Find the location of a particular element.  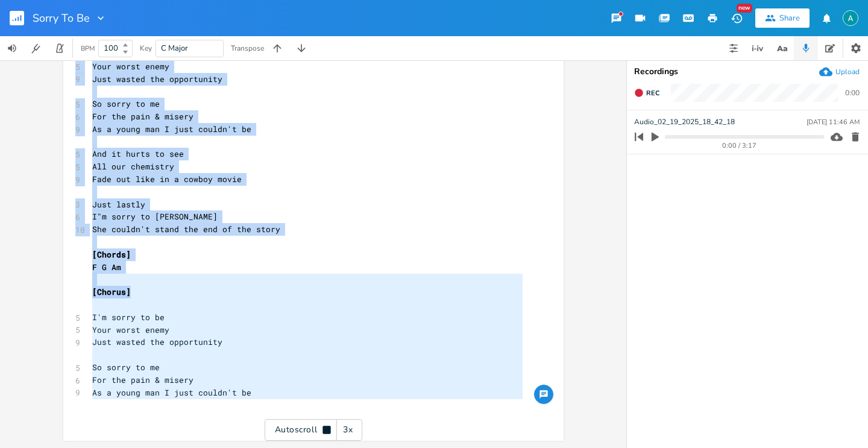

div: New is located at coordinates (744, 8).